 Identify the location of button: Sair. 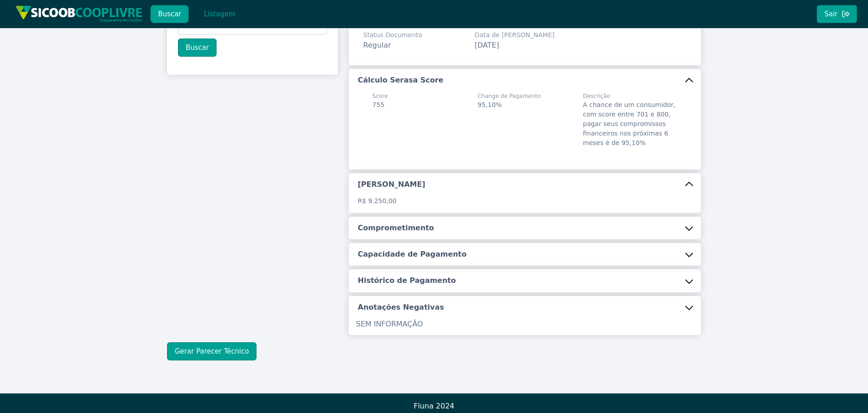
(837, 14).